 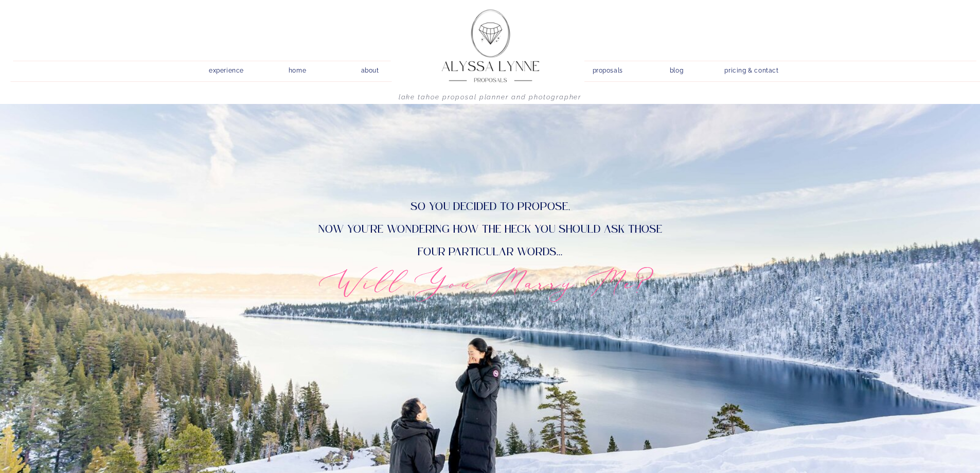 What do you see at coordinates (226, 68) in the screenshot?
I see `a: experience` at bounding box center [226, 68].